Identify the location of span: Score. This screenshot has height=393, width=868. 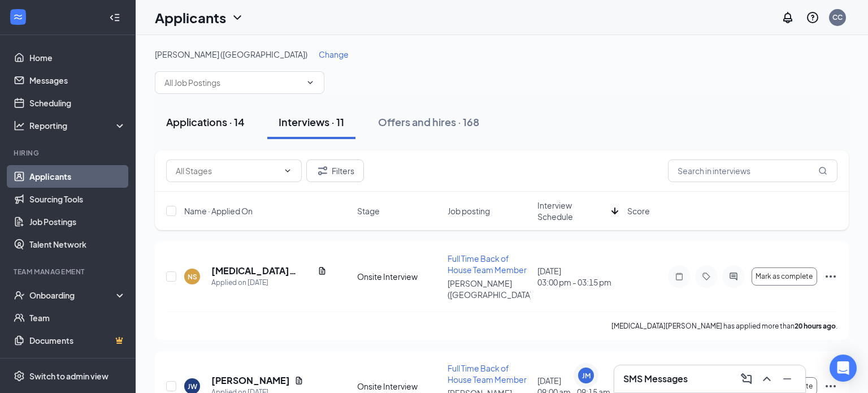
(639, 211).